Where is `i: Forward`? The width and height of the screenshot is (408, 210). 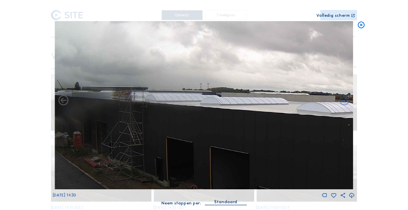 i: Forward is located at coordinates (63, 101).